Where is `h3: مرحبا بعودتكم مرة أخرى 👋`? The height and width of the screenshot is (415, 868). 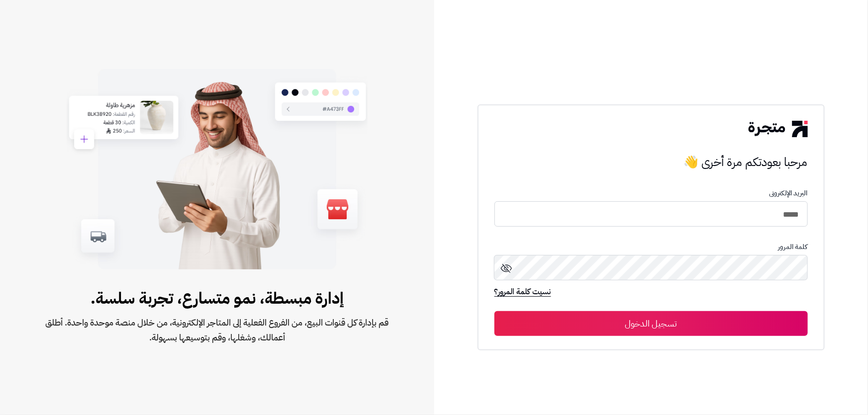 h3: مرحبا بعودتكم مرة أخرى 👋 is located at coordinates (651, 162).